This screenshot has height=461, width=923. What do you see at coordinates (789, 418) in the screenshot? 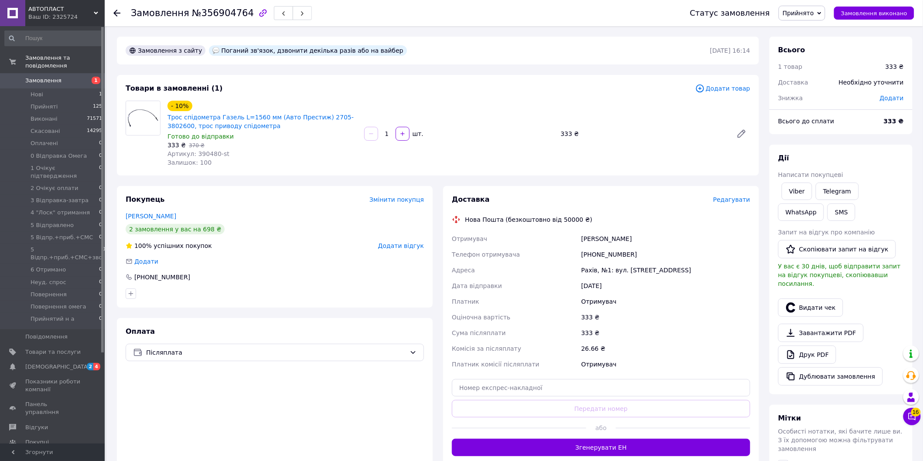
I see `span: Мітки` at bounding box center [789, 418].